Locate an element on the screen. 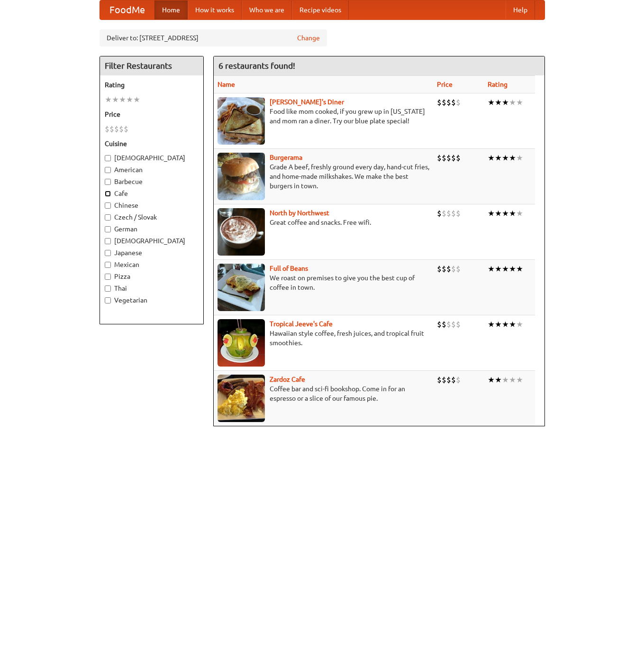 The height and width of the screenshot is (671, 644). a: North by Northwest is located at coordinates (300, 213).